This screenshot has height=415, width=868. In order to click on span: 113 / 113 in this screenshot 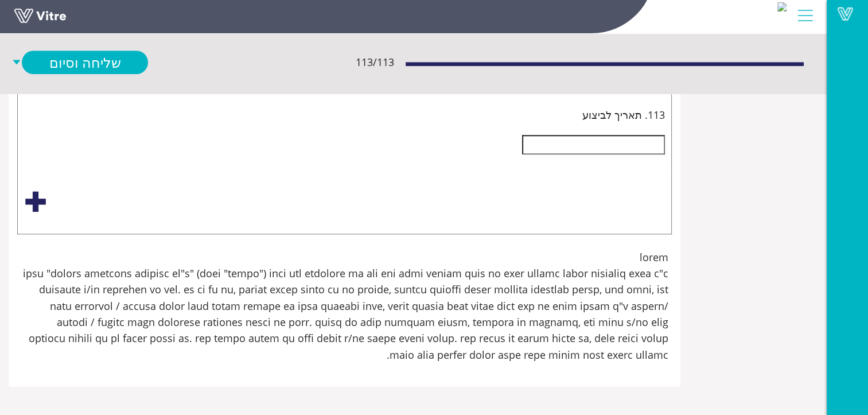, I will do `click(375, 62)`.